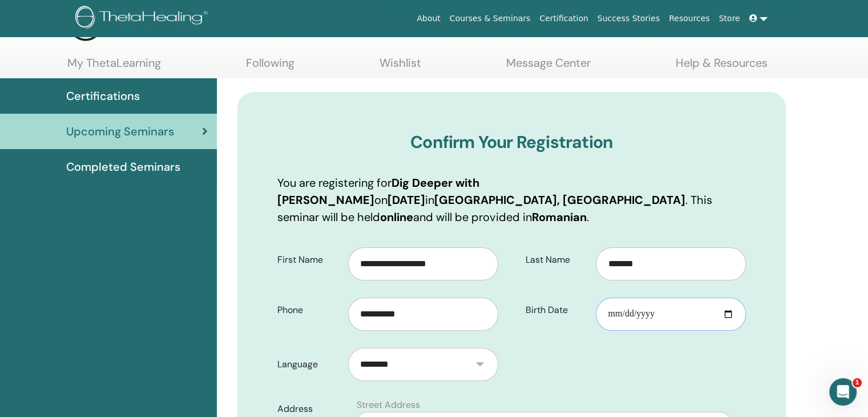 The height and width of the screenshot is (417, 868). I want to click on b: online, so click(396, 217).